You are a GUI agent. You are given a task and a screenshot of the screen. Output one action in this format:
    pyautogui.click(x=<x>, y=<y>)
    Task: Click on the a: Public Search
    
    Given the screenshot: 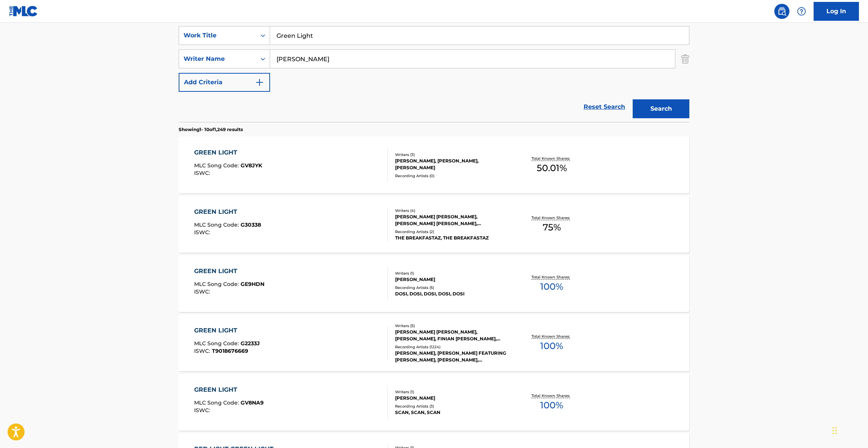 What is the action you would take?
    pyautogui.click(x=782, y=11)
    